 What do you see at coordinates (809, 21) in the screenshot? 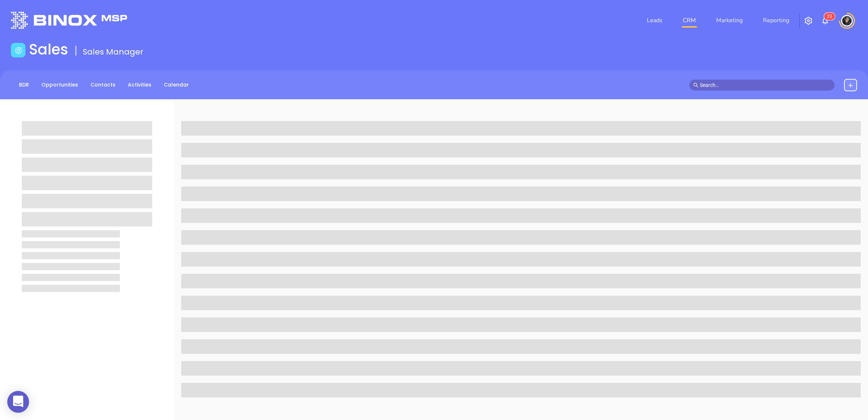
I see `img: iconSetting` at bounding box center [809, 21].